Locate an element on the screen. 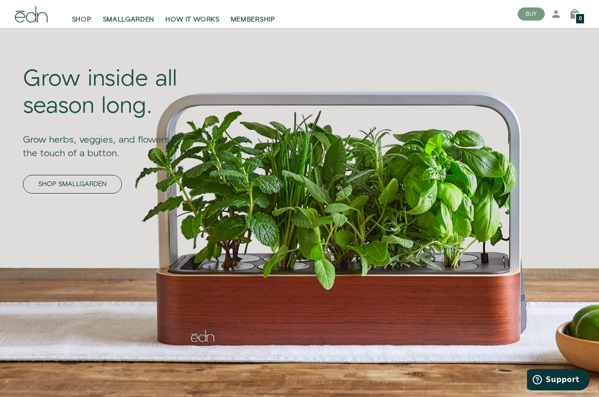 The width and height of the screenshot is (599, 397). a: SHOP is located at coordinates (82, 14).